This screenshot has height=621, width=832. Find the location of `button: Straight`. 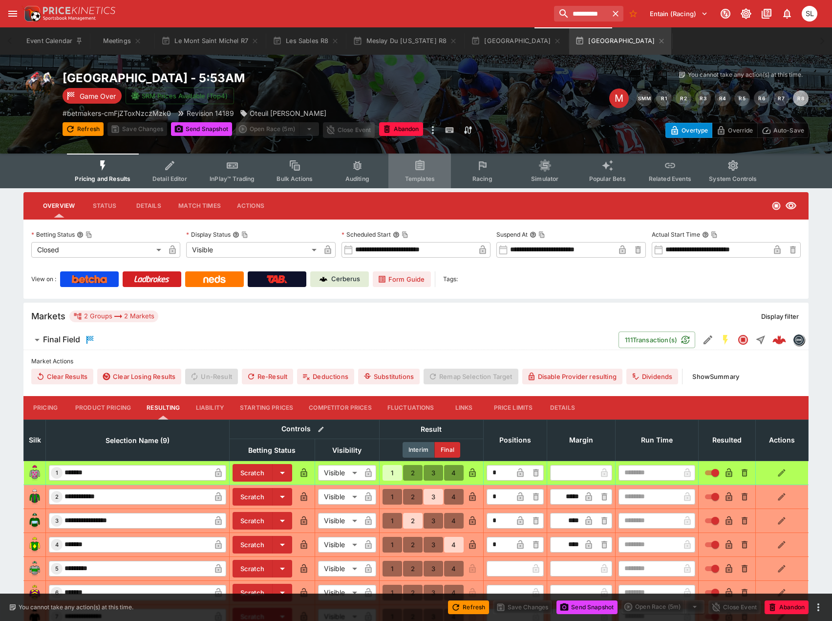

button: Straight is located at coordinates (761, 340).